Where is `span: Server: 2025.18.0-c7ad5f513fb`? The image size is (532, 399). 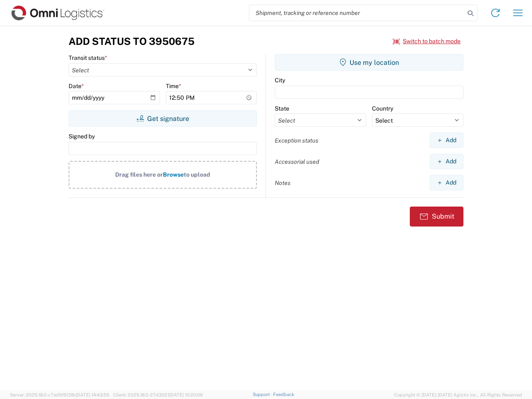
span: Server: 2025.18.0-c7ad5f513fb is located at coordinates (59, 395).